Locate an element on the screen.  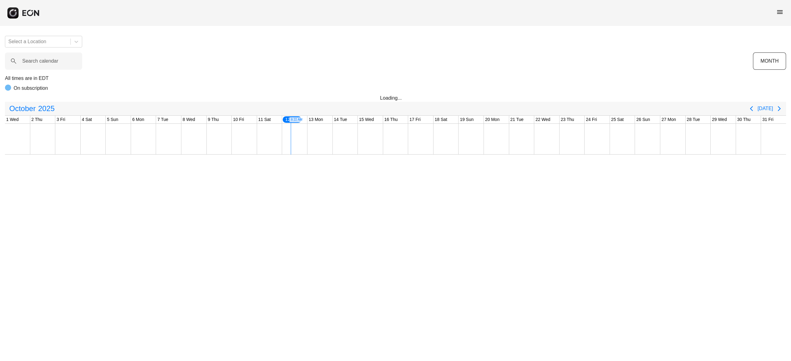
div: 19 Sun is located at coordinates (466, 120).